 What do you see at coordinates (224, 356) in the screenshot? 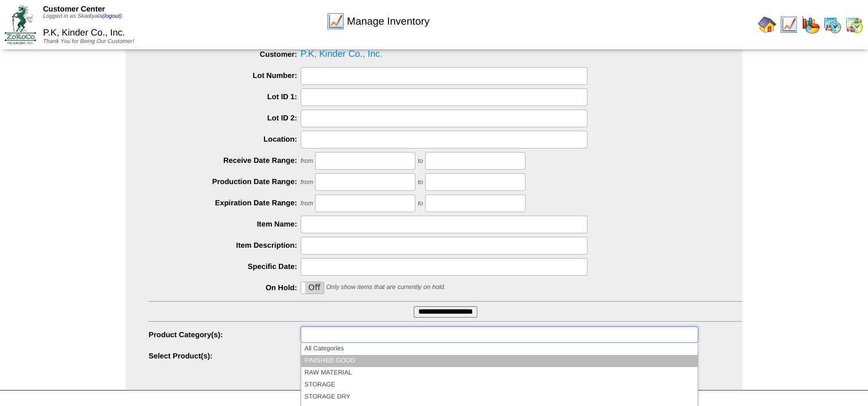
I see `label: Select Product(s):` at bounding box center [224, 356].